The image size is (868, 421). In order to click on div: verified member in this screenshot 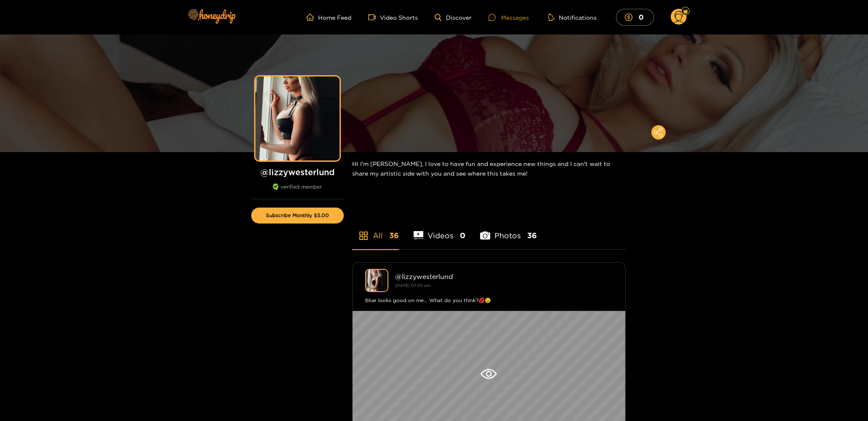, I will do `click(297, 191)`.